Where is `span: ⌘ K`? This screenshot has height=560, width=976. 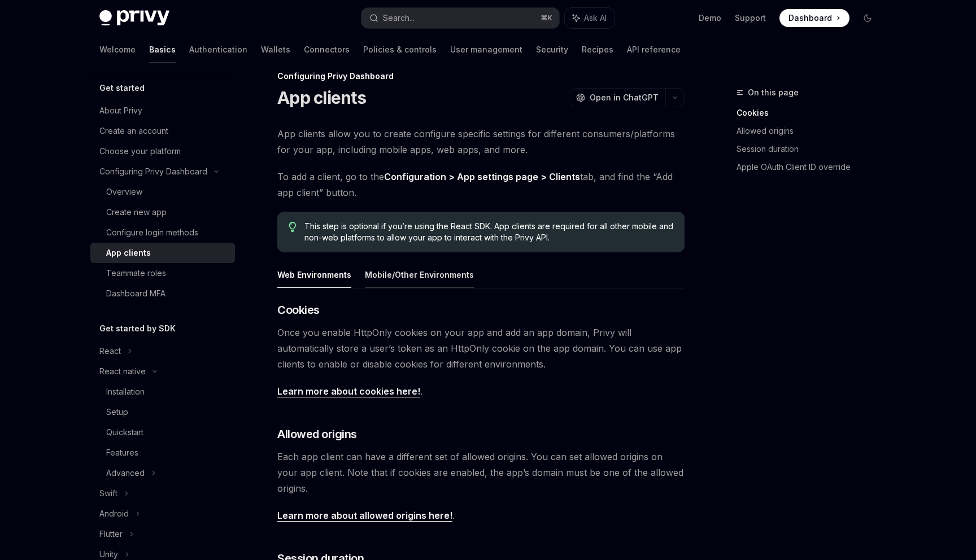
span: ⌘ K is located at coordinates (546, 18).